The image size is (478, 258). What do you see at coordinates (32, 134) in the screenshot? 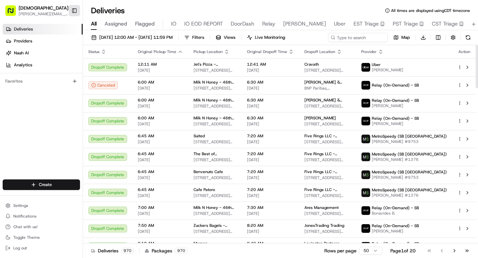
I see `span: Knowledge Base` at bounding box center [32, 134].